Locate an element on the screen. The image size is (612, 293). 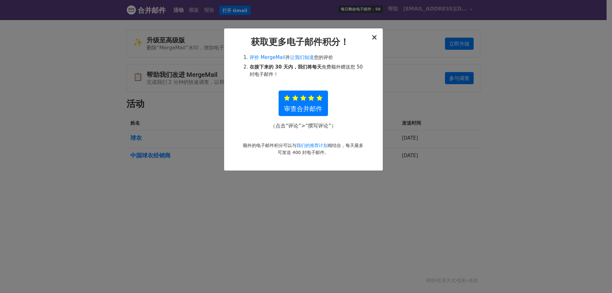
font: 我们的推荐计划 is located at coordinates (312, 145).